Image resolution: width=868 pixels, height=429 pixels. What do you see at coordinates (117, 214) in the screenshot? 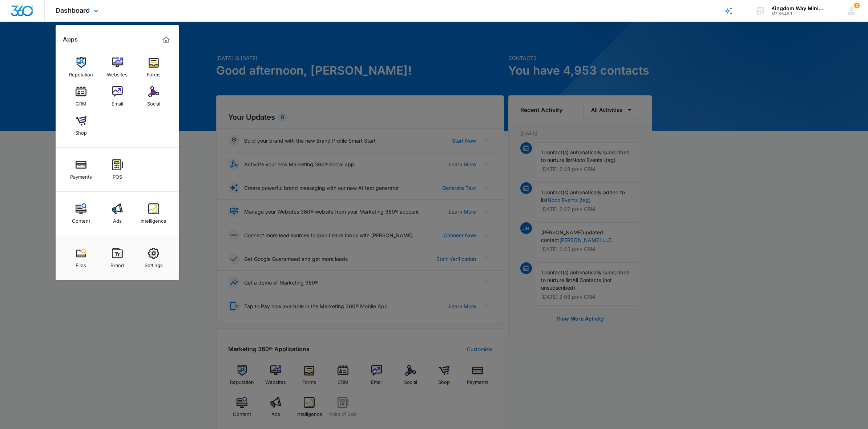
I see `a: Ads` at bounding box center [117, 214].